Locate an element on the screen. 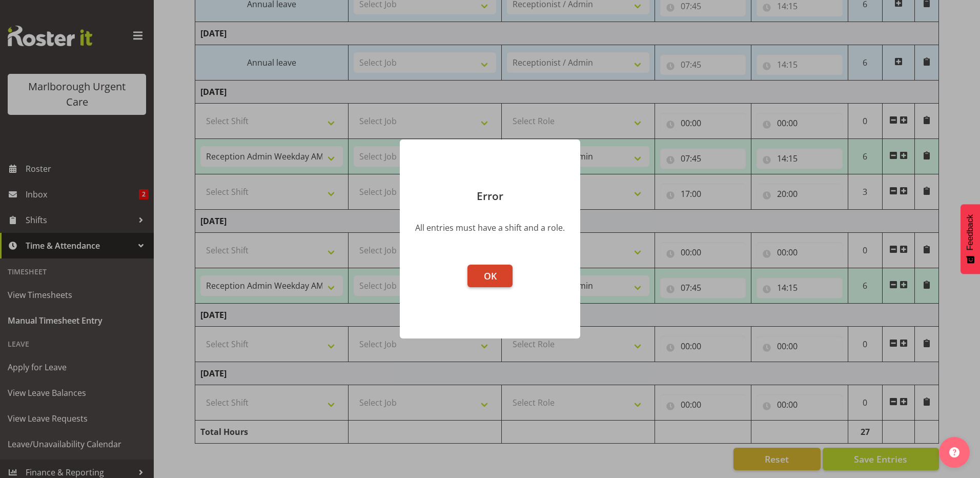 The width and height of the screenshot is (980, 478). img: help-xxl-2.png is located at coordinates (955, 453).